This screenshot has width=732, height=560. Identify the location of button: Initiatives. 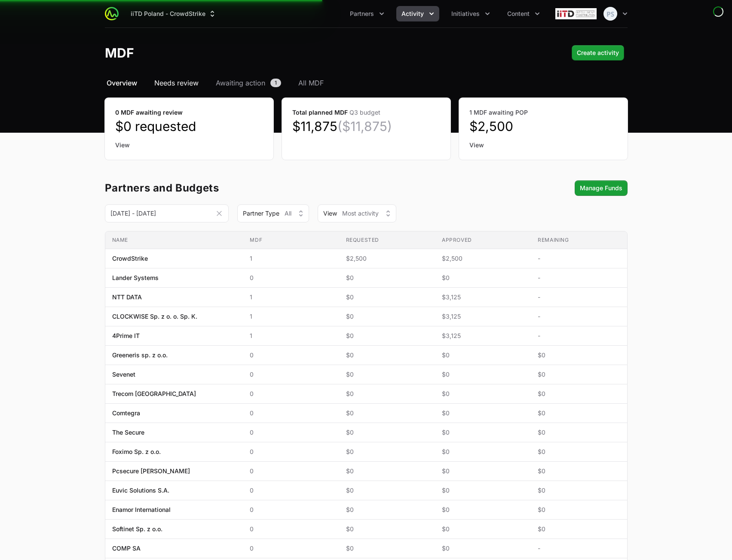
(471, 14).